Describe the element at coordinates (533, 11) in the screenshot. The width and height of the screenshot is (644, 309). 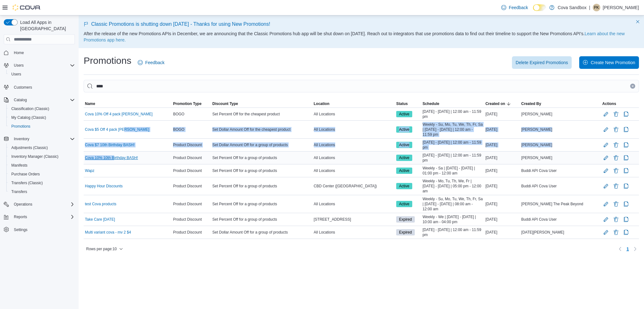
I see `span: Dark Mode` at that location.